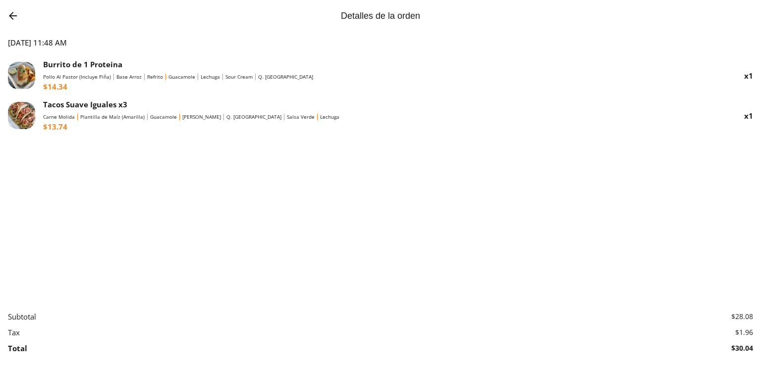  I want to click on span: Plantilla de Maíz (Amarilla), so click(112, 117).